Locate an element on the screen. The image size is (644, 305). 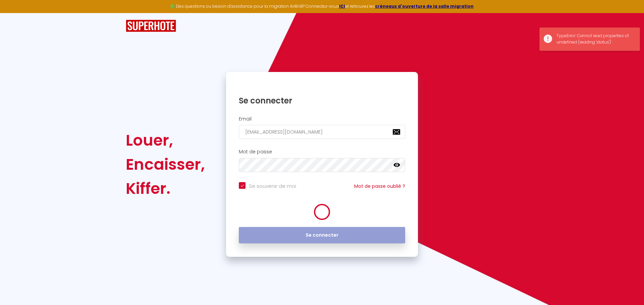
div: Louer, is located at coordinates (165, 140).